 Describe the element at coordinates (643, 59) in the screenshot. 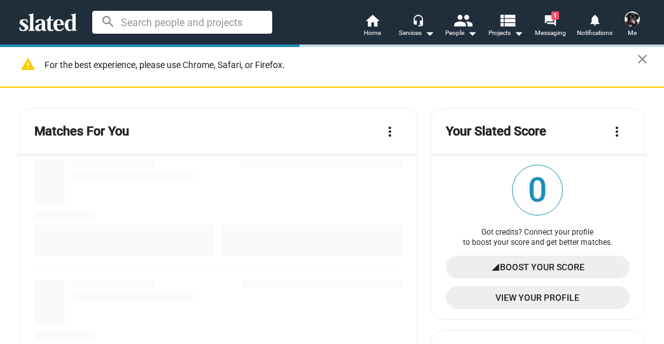

I see `mat-icon: close` at that location.